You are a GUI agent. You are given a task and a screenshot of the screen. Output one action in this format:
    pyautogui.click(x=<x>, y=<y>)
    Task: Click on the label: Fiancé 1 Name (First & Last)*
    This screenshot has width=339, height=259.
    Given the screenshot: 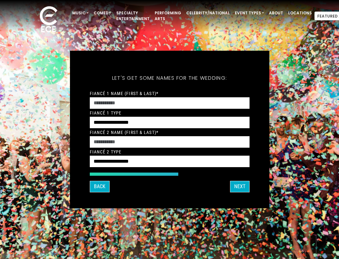 What is the action you would take?
    pyautogui.click(x=124, y=94)
    